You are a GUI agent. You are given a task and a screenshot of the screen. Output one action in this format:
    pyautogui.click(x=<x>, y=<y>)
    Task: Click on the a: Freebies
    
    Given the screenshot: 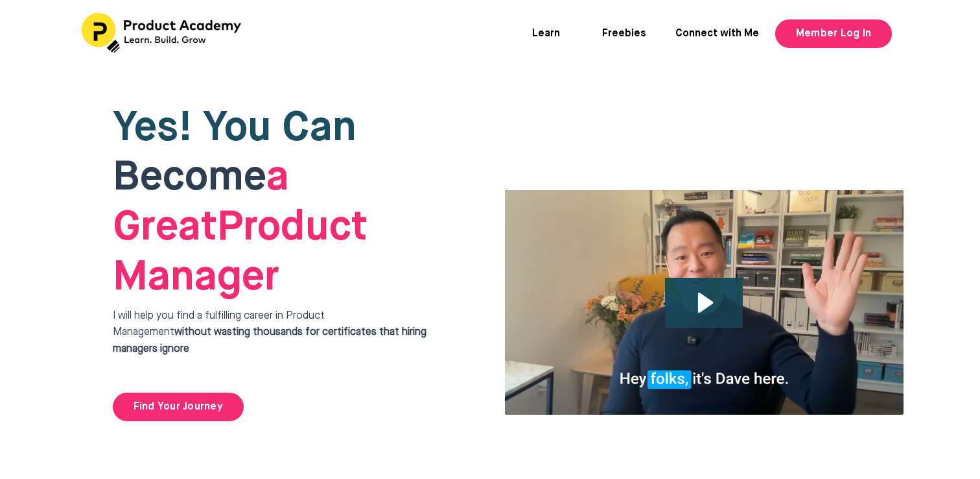 What is the action you would take?
    pyautogui.click(x=625, y=34)
    